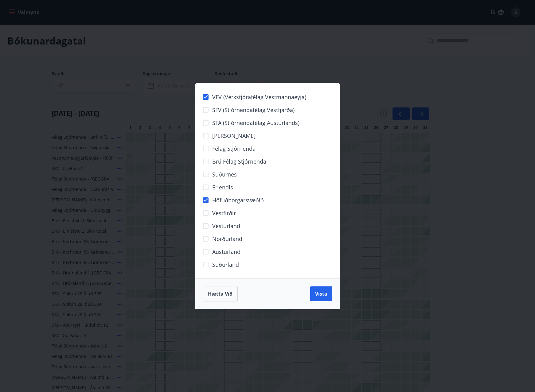 This screenshot has width=535, height=392. Describe the element at coordinates (239, 161) in the screenshot. I see `span: Brú félag stjórnenda` at that location.